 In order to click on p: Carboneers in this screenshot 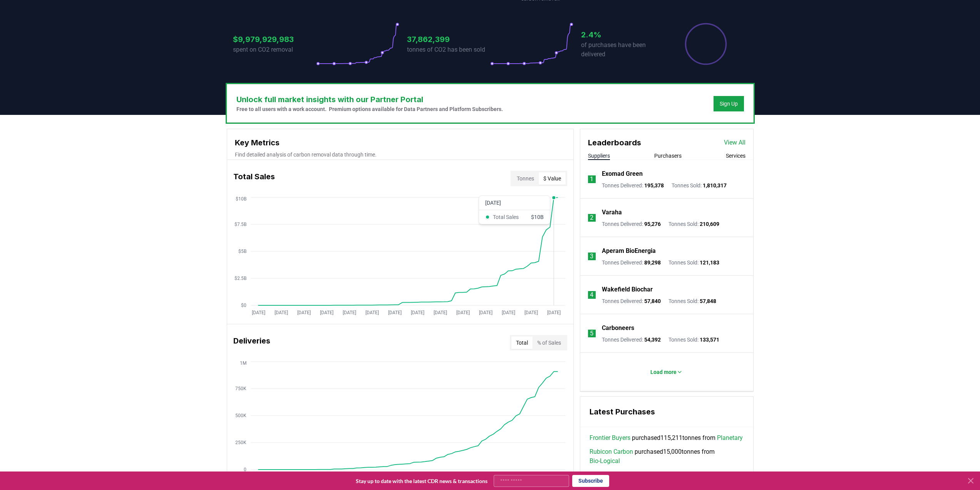, I will do `click(618, 328)`.